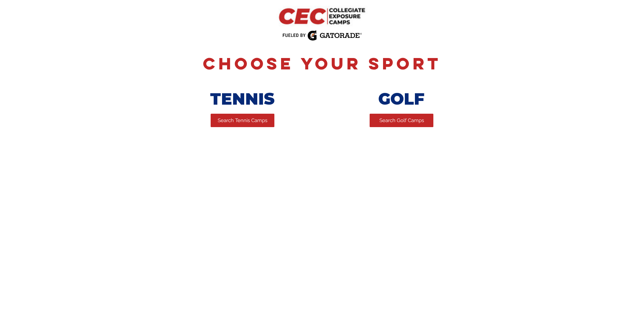  I want to click on span: TENNIS, so click(242, 99).